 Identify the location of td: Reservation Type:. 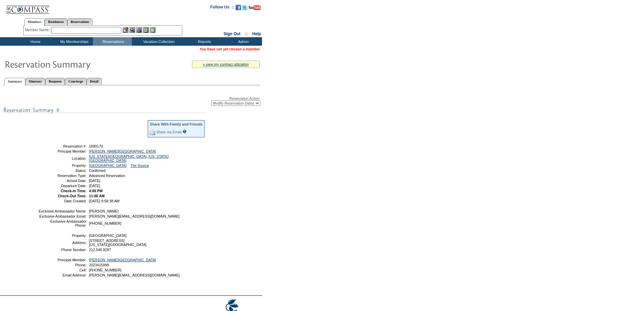
(62, 176).